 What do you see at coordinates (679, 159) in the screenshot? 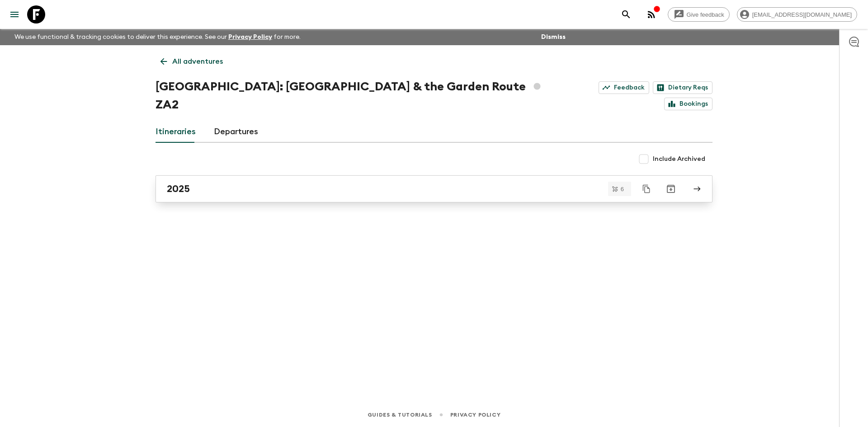
I see `span: Include Archived` at bounding box center [679, 159].